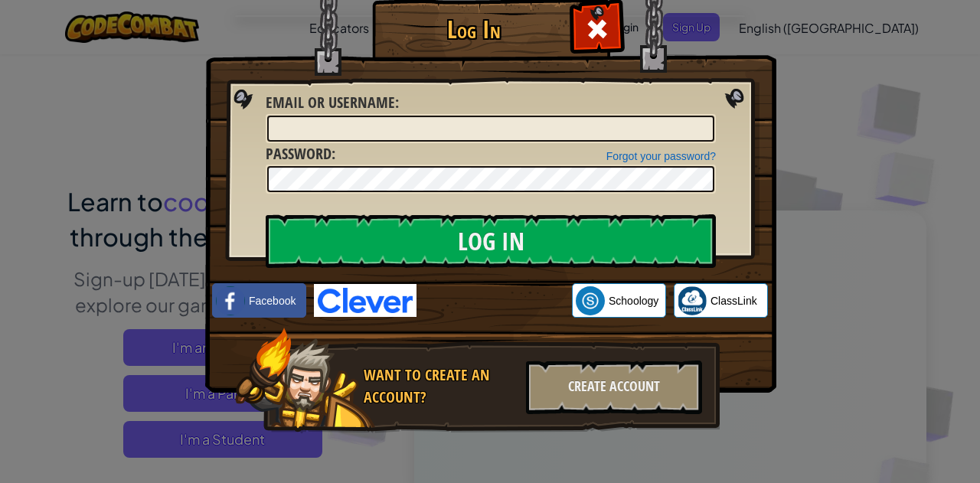 Image resolution: width=980 pixels, height=483 pixels. I want to click on span: Password, so click(298, 154).